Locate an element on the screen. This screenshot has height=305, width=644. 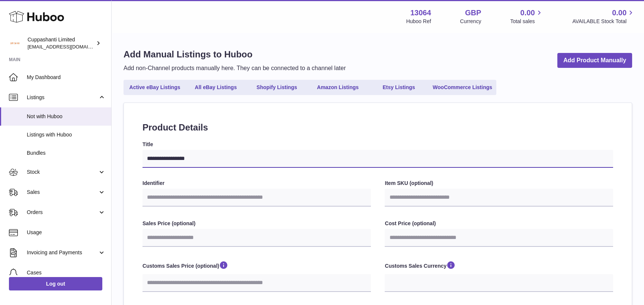
label: Item SKU (optional) is located at coordinates (499, 183).